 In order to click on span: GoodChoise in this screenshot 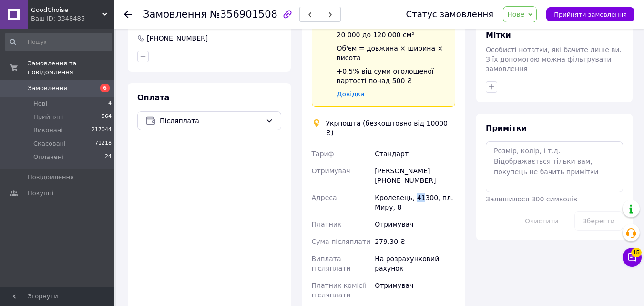, I will do `click(67, 10)`.